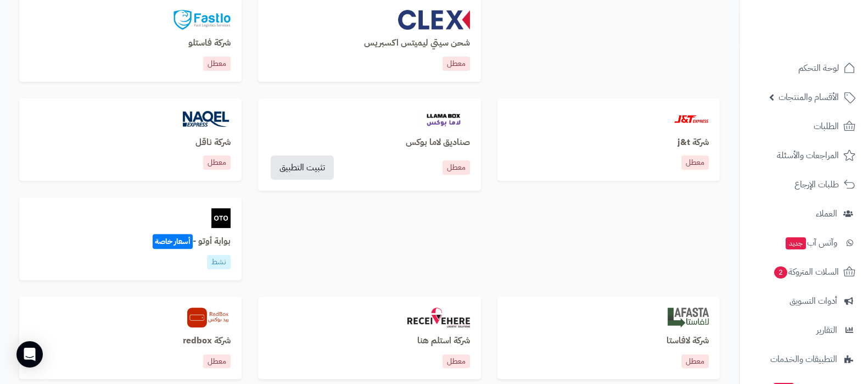 This screenshot has width=868, height=384. Describe the element at coordinates (803, 359) in the screenshot. I see `span: التطبيقات والخدمات` at that location.